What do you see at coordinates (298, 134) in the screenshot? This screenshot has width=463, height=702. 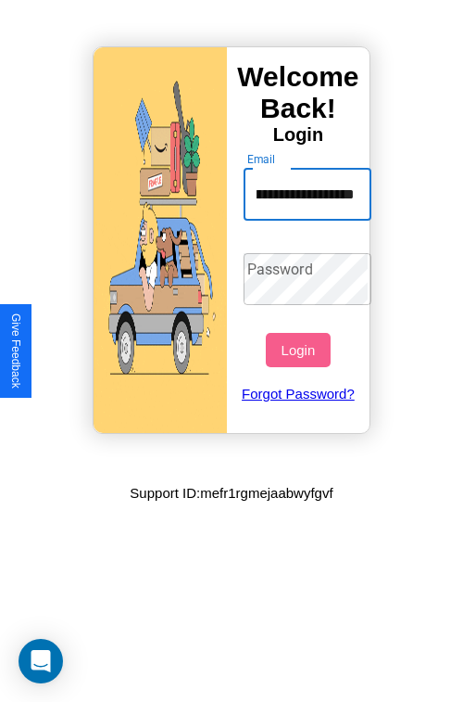 I see `h4: Login` at bounding box center [298, 134].